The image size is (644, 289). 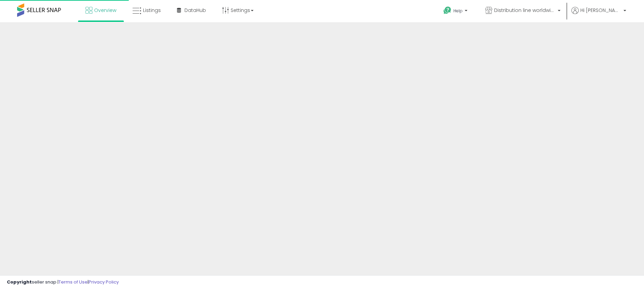 What do you see at coordinates (456, 12) in the screenshot?
I see `a: Help` at bounding box center [456, 12].